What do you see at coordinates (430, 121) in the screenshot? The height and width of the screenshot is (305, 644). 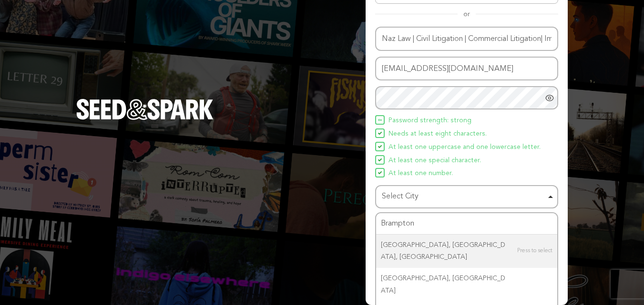 I see `span: Password strength: strong` at bounding box center [430, 121].